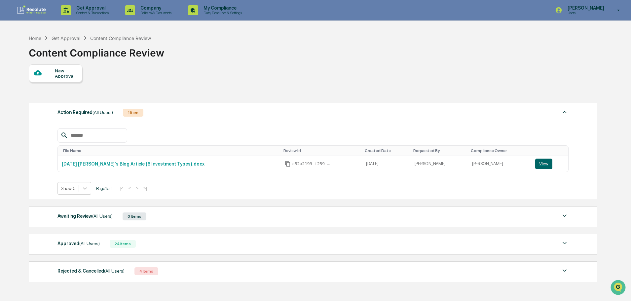  What do you see at coordinates (123, 244) in the screenshot?
I see `div: 24 Items` at bounding box center [123, 244].